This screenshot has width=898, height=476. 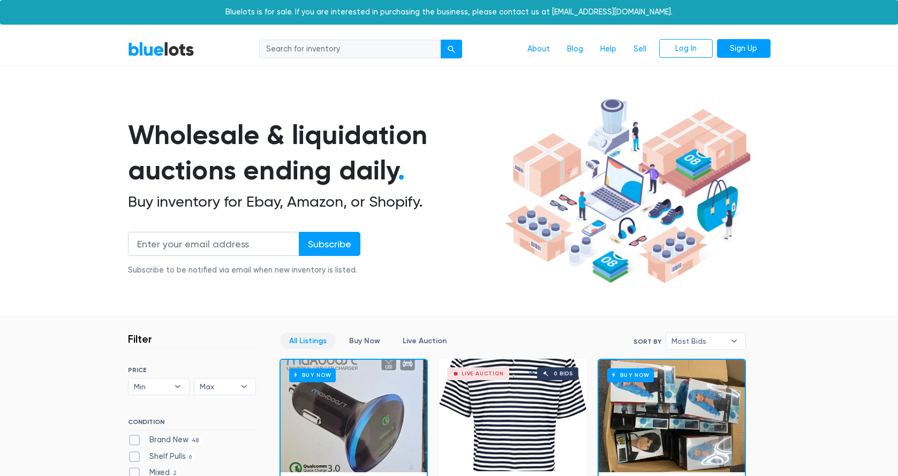 I want to click on a: All Listings, so click(x=308, y=340).